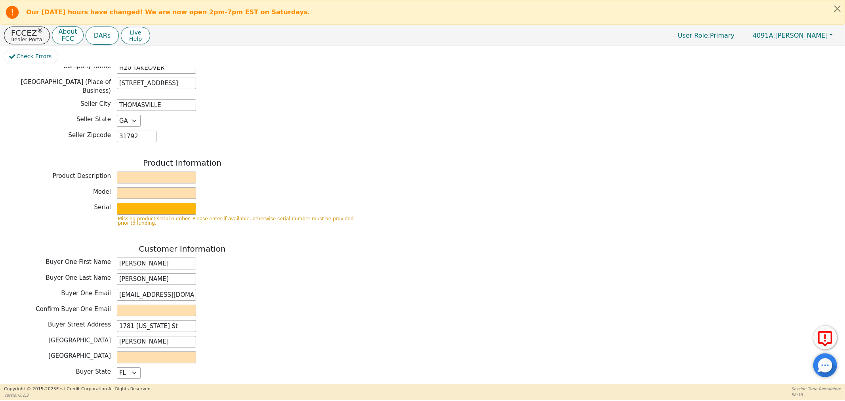  I want to click on span: Check Errors, so click(34, 56).